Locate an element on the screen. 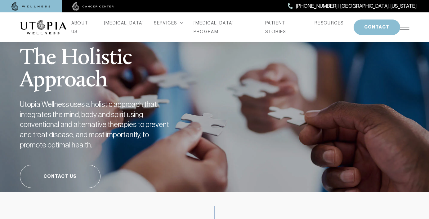 This screenshot has height=219, width=429. a: Contact Us is located at coordinates (60, 176).